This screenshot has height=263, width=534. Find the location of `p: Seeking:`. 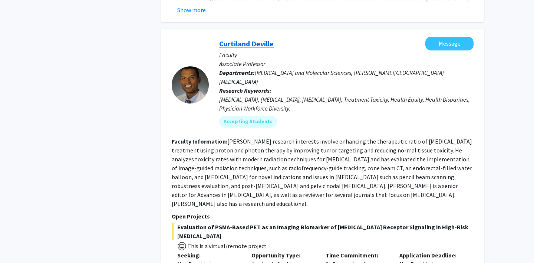

p: Seeking: is located at coordinates (209, 255).